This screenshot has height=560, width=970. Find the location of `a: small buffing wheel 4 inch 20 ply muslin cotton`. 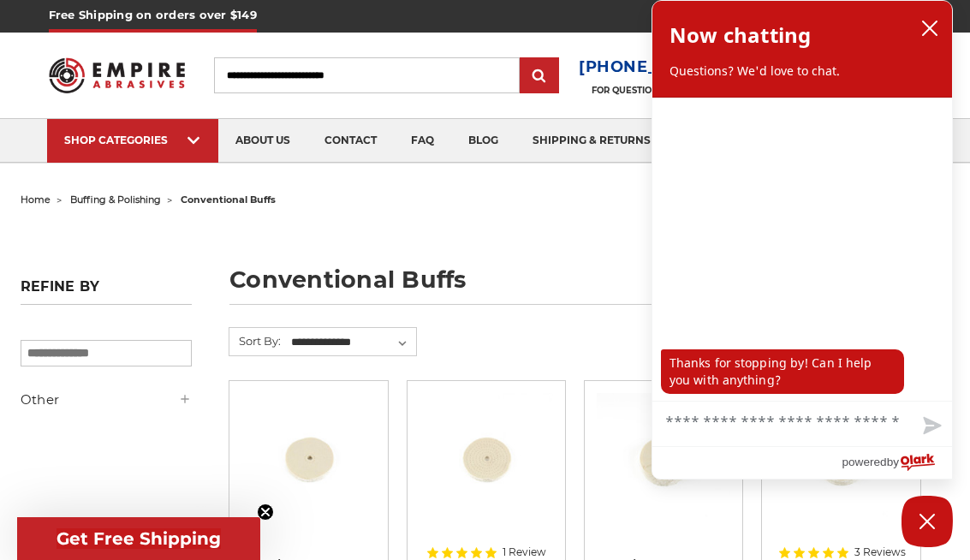

a: small buffing wheel 4 inch 20 ply muslin cotton is located at coordinates (308, 459).